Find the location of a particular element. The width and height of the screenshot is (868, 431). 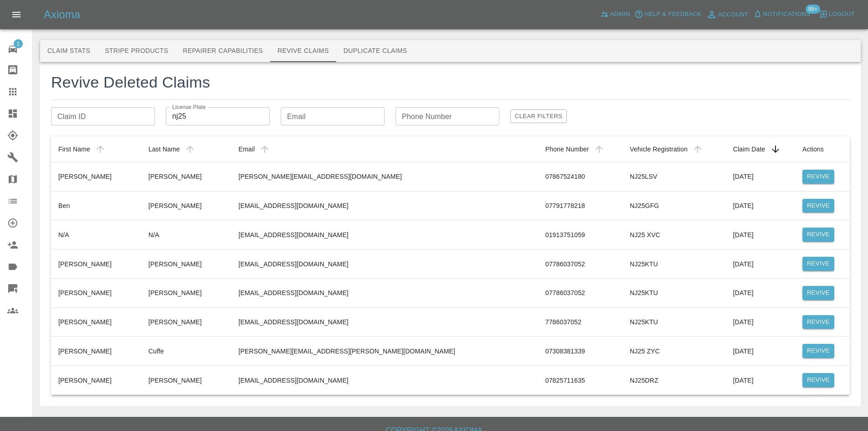

a: Admin is located at coordinates (615, 14).